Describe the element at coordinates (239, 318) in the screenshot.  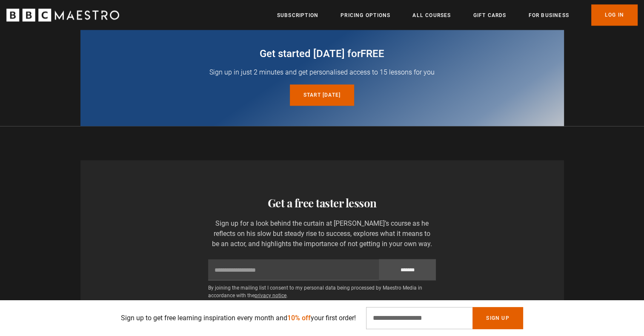
I see `p: Sign up to get free learning inspiration every month and your first order!` at that location.